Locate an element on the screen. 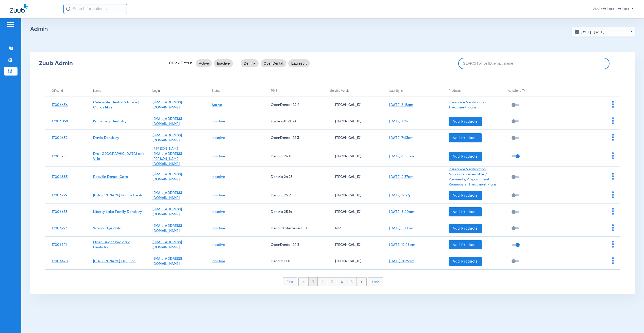  input: Search for patients is located at coordinates (95, 9).